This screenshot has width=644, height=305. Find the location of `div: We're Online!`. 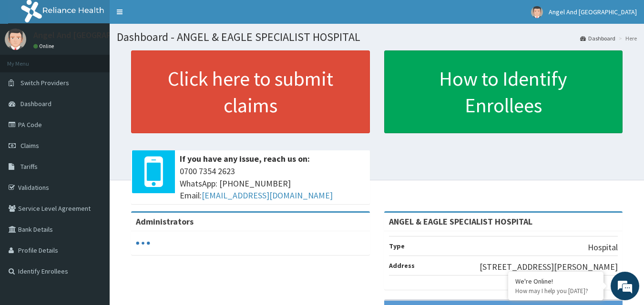

div: We're Online! is located at coordinates (555, 282).